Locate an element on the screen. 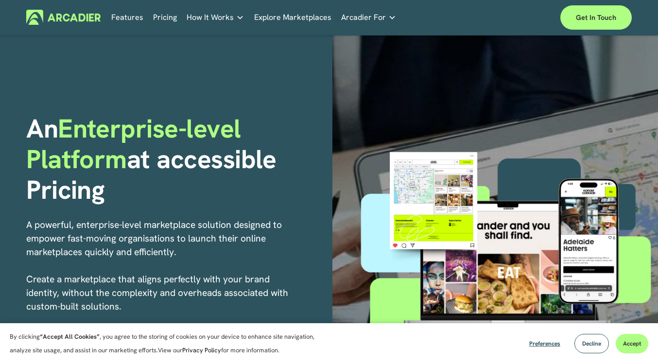 This screenshot has width=658, height=364. a: Get in touch is located at coordinates (596, 17).